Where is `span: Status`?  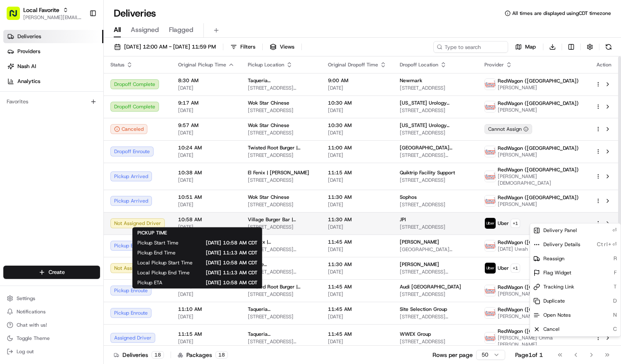
span: Status is located at coordinates (117, 64).